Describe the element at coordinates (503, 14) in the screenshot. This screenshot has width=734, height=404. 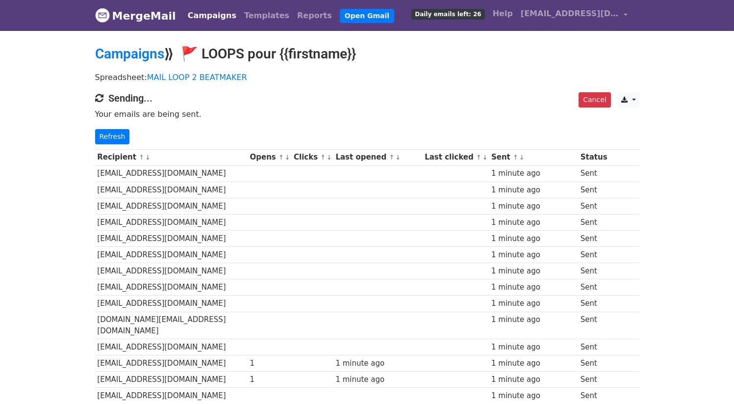
I see `a: Help` at that location.